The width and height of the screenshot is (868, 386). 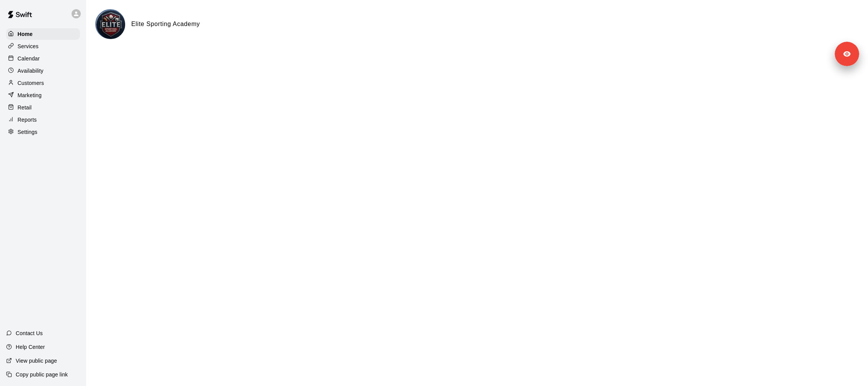 What do you see at coordinates (165, 25) in the screenshot?
I see `h6: Elite Sporting Academy` at bounding box center [165, 25].